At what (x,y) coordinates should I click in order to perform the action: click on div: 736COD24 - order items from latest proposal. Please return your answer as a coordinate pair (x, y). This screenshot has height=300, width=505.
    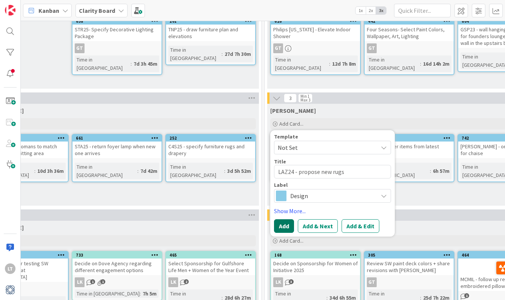
    Looking at the image, I should click on (409, 146).